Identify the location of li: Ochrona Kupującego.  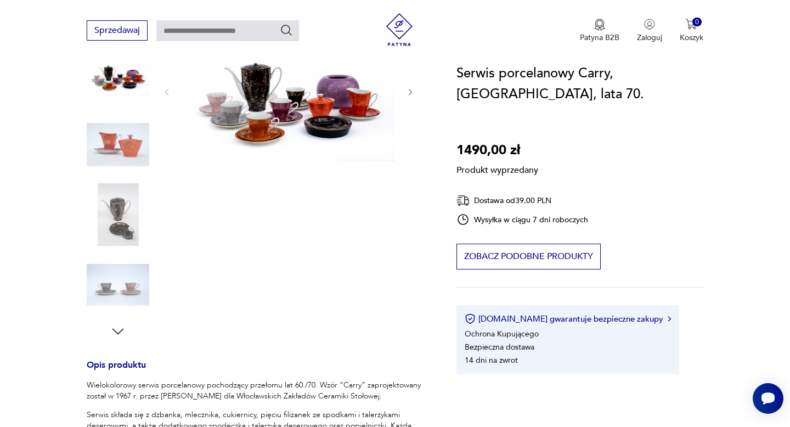
(501, 334).